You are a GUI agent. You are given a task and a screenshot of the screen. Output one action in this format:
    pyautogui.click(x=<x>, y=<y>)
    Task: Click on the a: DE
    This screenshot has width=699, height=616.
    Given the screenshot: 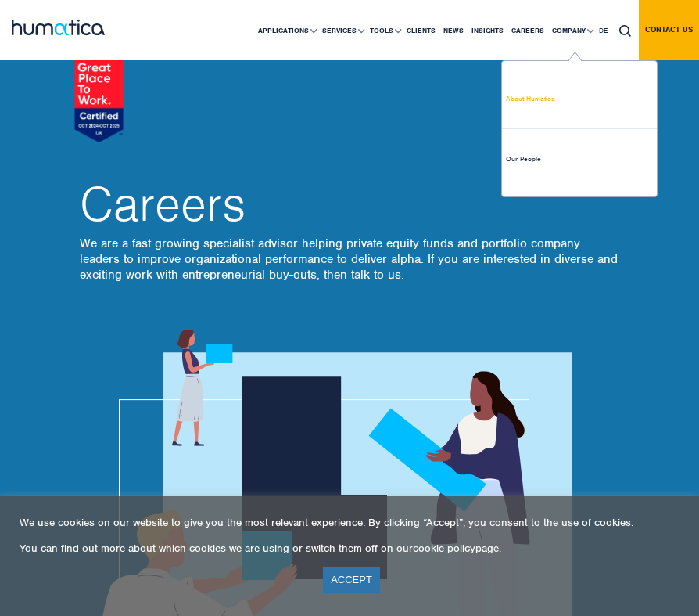 What is the action you would take?
    pyautogui.click(x=603, y=30)
    